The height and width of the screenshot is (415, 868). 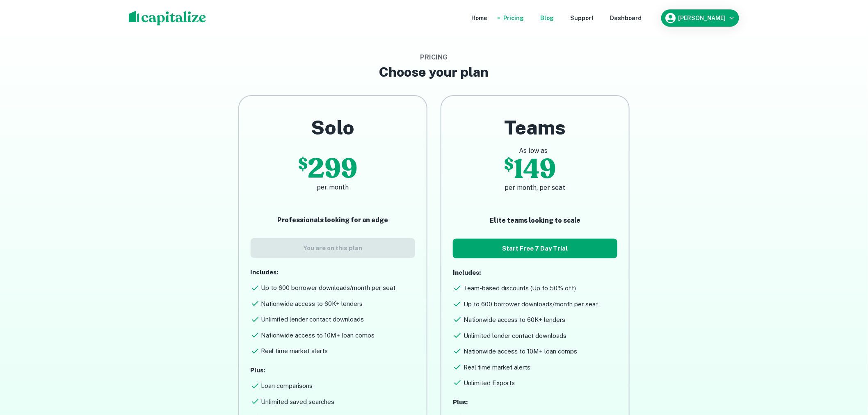 What do you see at coordinates (535, 169) in the screenshot?
I see `p: 149` at bounding box center [535, 169].